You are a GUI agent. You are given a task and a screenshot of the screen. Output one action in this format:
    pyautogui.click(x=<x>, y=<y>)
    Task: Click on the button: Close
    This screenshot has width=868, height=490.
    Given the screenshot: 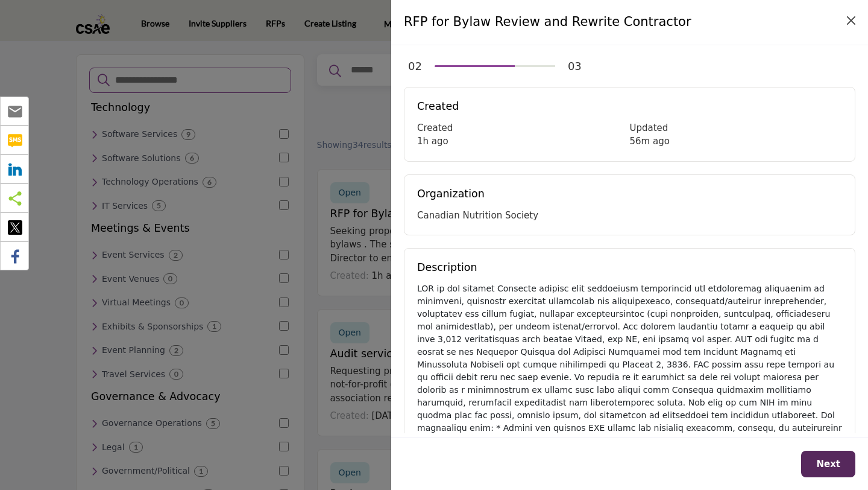 What is the action you would take?
    pyautogui.click(x=851, y=20)
    